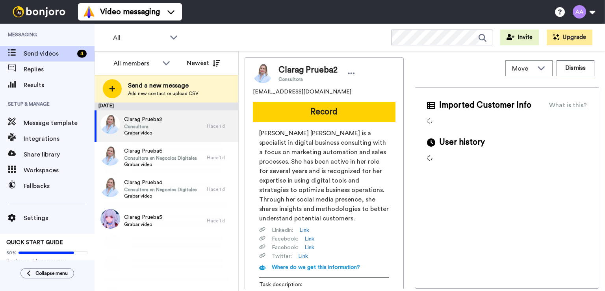 The width and height of the screenshot is (605, 291). Describe the element at coordinates (283, 230) in the screenshot. I see `span: Linkedin :` at that location.